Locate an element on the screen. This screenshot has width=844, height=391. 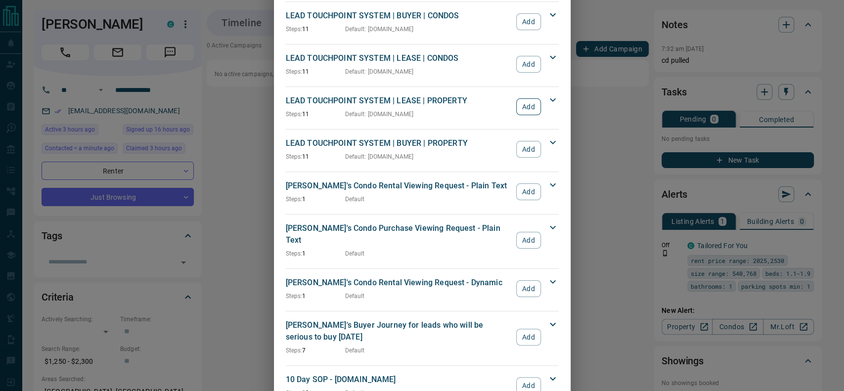
p: LEAD TOUCHPOINT SYSTEM | LEASE | PROPERTY is located at coordinates (398, 101).